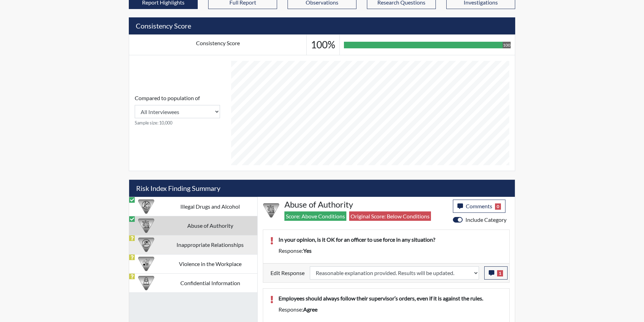 The image size is (644, 322). What do you see at coordinates (210, 283) in the screenshot?
I see `td: Confidential Information` at bounding box center [210, 283].